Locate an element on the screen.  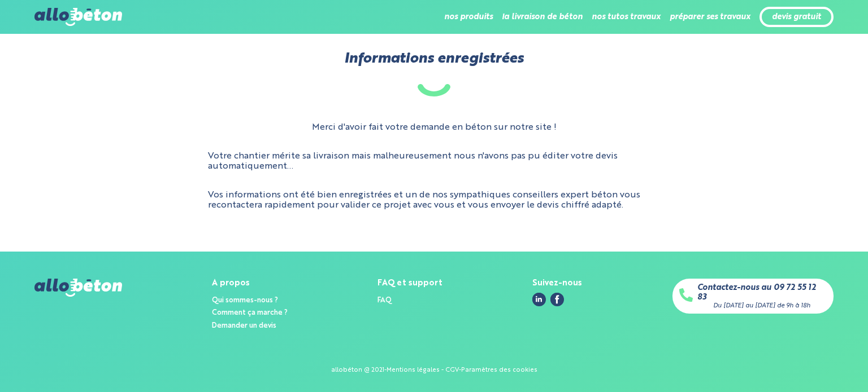
a: FAQ is located at coordinates (384, 301).